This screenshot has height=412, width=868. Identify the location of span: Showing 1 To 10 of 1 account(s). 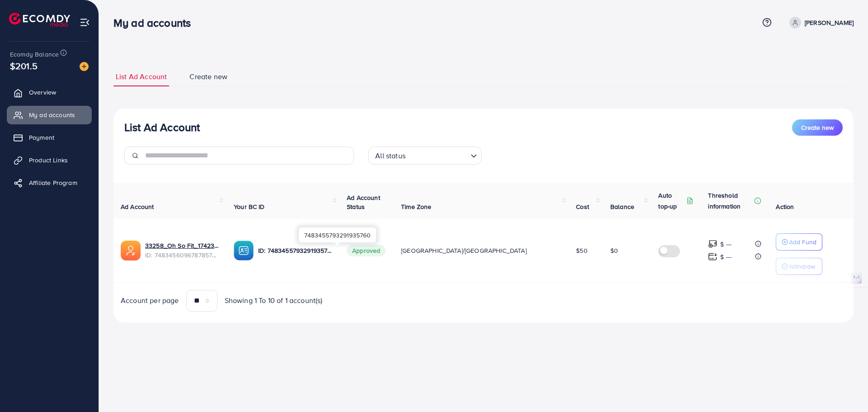
(273, 300).